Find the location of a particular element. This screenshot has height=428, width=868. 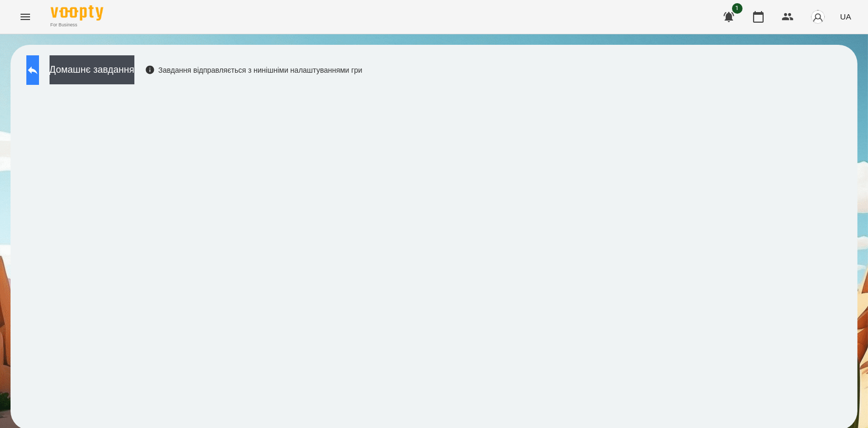

div: Завдання відправляється з нинішніми налаштуваннями гри is located at coordinates (253, 70).